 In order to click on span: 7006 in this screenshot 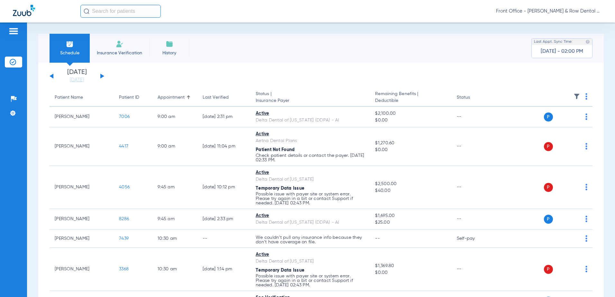, I will do `click(124, 117)`.